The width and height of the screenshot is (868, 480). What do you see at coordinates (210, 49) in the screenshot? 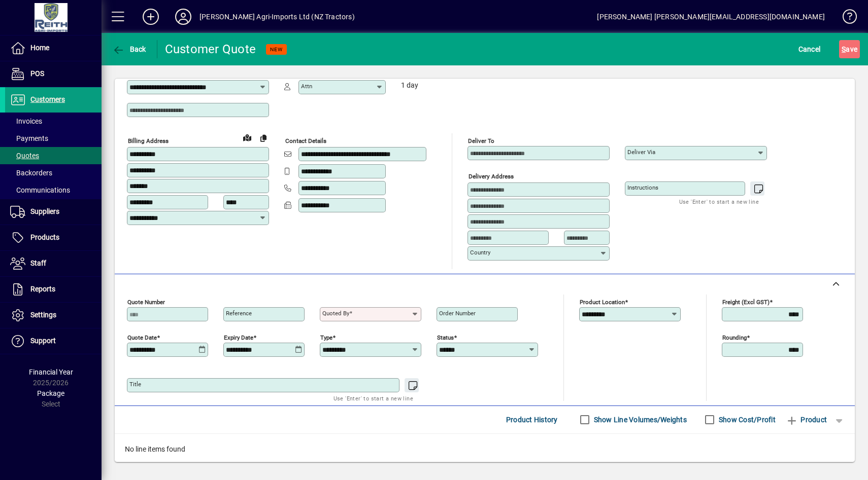
I see `div: Customer Quote` at bounding box center [210, 49].